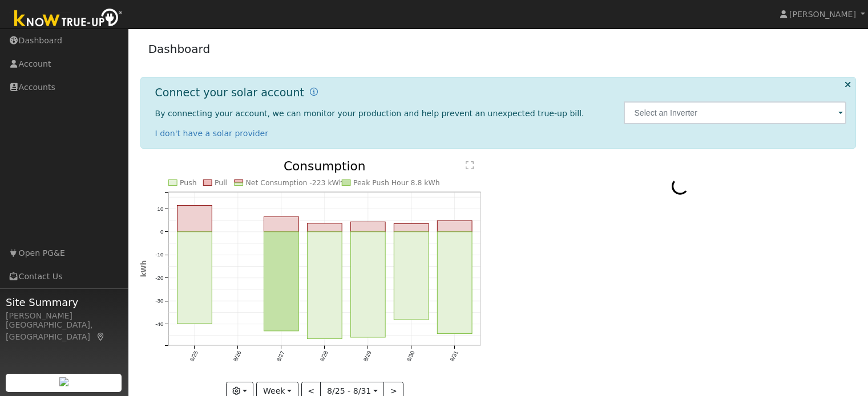 The width and height of the screenshot is (868, 396). What do you see at coordinates (370, 114) in the screenshot?
I see `span: By connecting your account, we can monitor your production and help prevent an unexpected true-up...` at bounding box center [370, 114].